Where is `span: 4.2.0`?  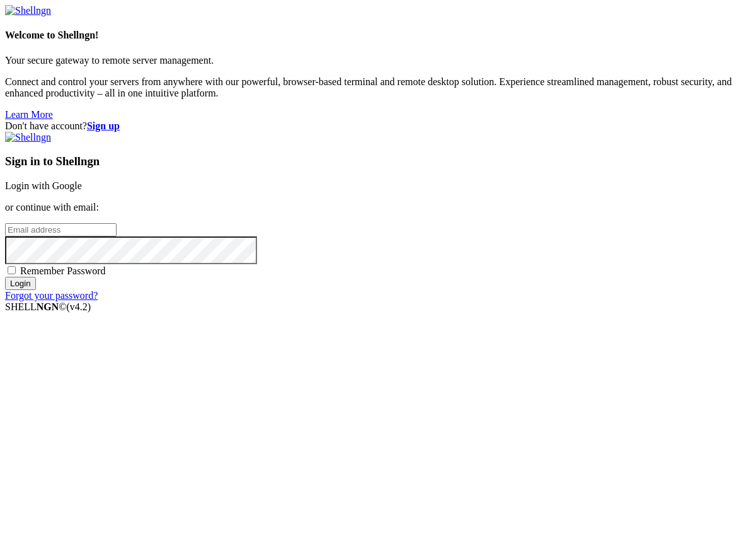 span: 4.2.0 is located at coordinates (79, 306).